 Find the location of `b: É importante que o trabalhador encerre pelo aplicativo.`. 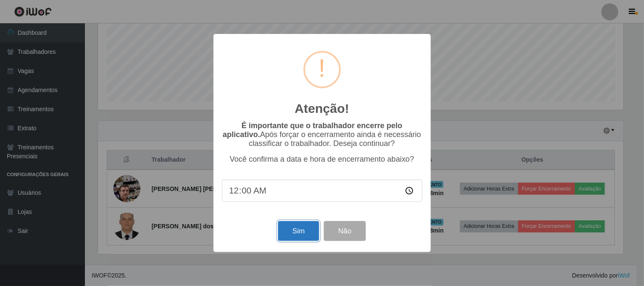

b: É importante que o trabalhador encerre pelo aplicativo. is located at coordinates (313, 130).